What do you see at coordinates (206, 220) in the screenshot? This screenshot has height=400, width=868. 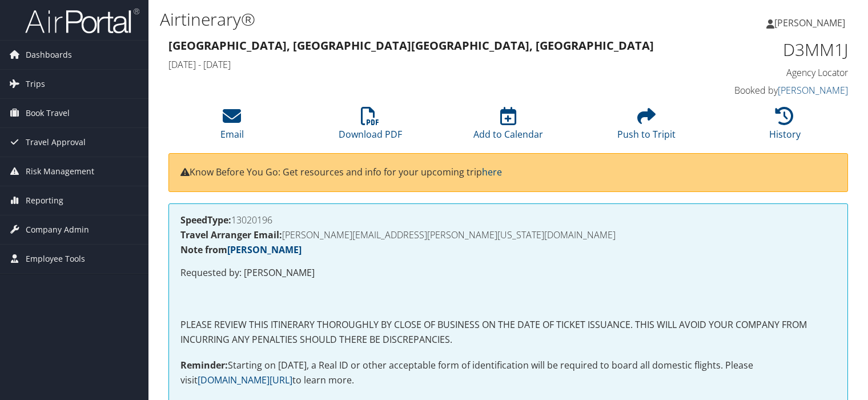 I see `strong: SpeedType:` at bounding box center [206, 220].